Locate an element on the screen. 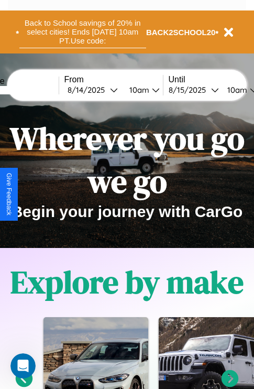  div: Give Feedback is located at coordinates (9, 194).